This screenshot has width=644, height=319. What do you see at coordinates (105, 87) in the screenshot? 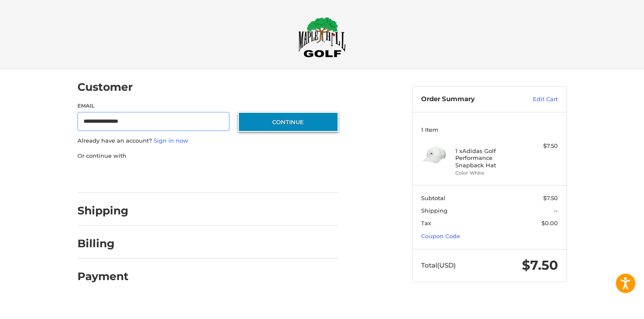
I see `h2: Customer` at bounding box center [105, 87].